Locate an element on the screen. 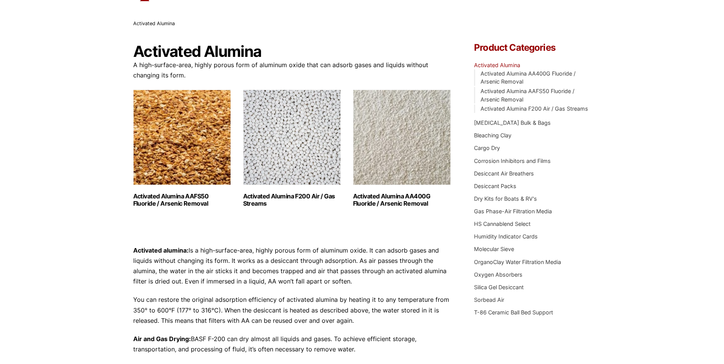  a: Activated Alumina F200 Air / Gas Streams is located at coordinates (534, 108).